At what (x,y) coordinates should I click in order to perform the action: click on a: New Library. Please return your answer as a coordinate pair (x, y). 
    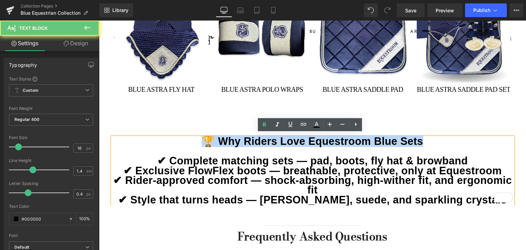
    Looking at the image, I should click on (116, 10).